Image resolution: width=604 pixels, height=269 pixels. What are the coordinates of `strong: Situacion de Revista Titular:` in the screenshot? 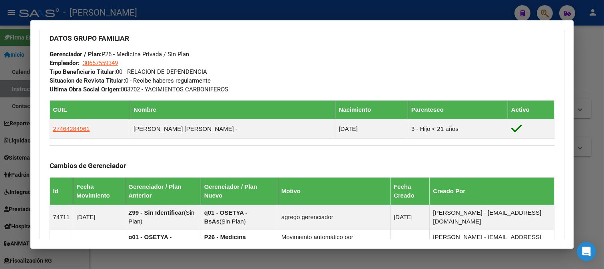 It's located at (87, 81).